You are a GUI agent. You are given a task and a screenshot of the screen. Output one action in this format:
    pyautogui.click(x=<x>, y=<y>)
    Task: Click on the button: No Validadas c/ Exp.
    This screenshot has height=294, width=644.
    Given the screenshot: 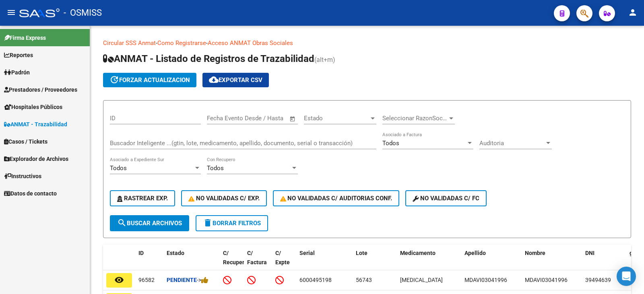 What is the action you would take?
    pyautogui.click(x=224, y=198)
    